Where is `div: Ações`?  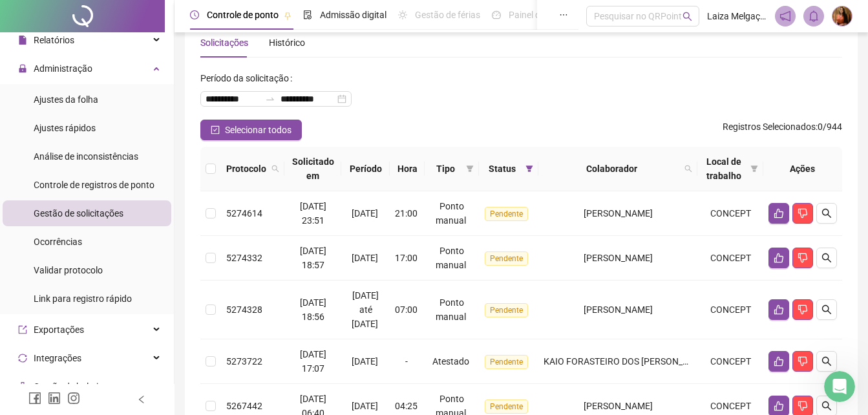
div: Ações is located at coordinates (803, 168).